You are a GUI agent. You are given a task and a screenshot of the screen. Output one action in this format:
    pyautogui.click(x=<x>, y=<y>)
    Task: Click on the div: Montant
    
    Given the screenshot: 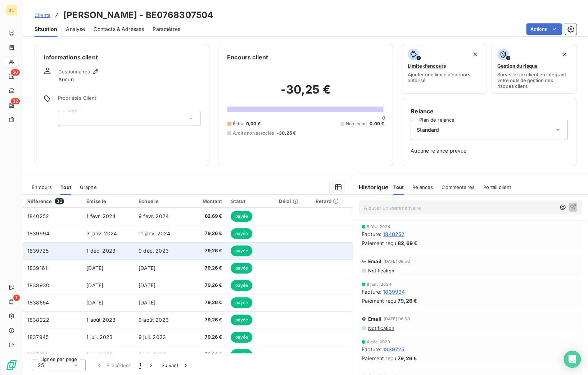 What is the action you would take?
    pyautogui.click(x=207, y=201)
    